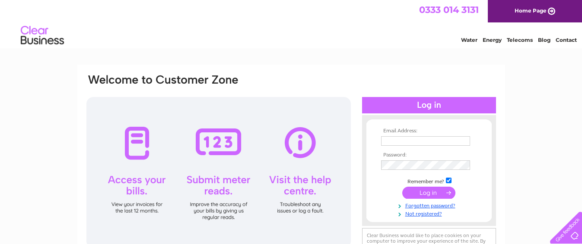  I want to click on a: Water, so click(469, 40).